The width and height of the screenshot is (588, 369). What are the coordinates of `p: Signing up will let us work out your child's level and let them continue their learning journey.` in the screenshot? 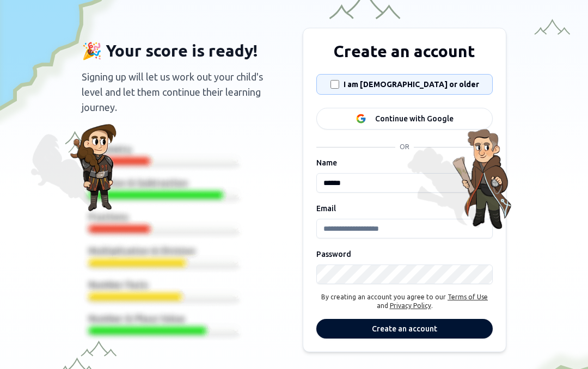 It's located at (183, 92).